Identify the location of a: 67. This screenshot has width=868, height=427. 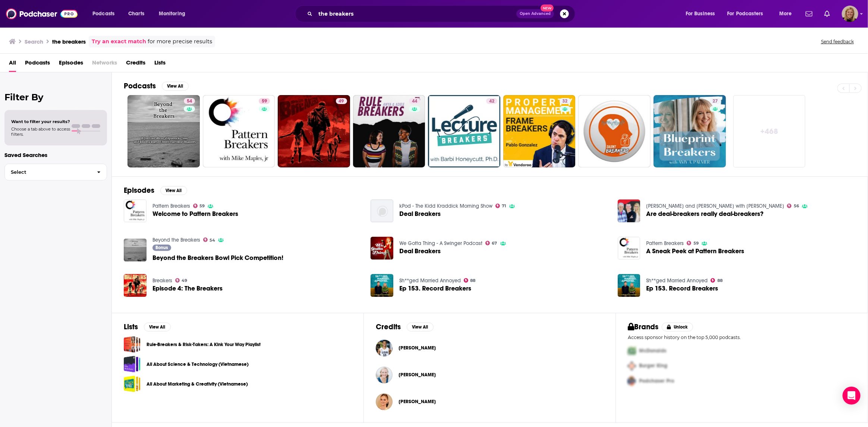
(491, 243).